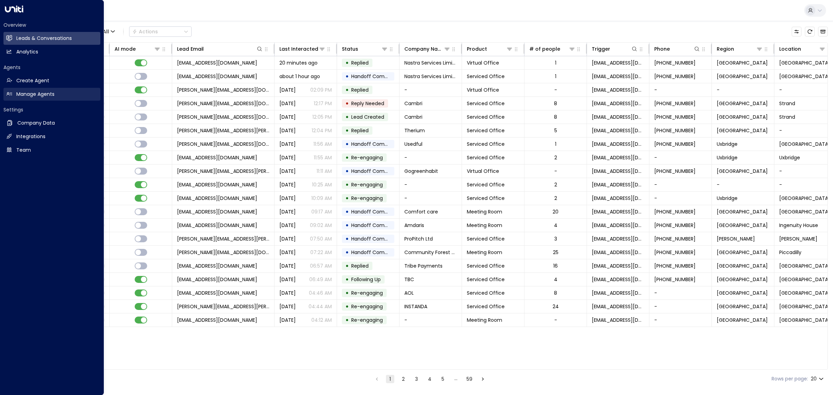 This screenshot has width=833, height=395. Describe the element at coordinates (618, 171) in the screenshot. I see `span: liveleads@commversion.com` at that location.